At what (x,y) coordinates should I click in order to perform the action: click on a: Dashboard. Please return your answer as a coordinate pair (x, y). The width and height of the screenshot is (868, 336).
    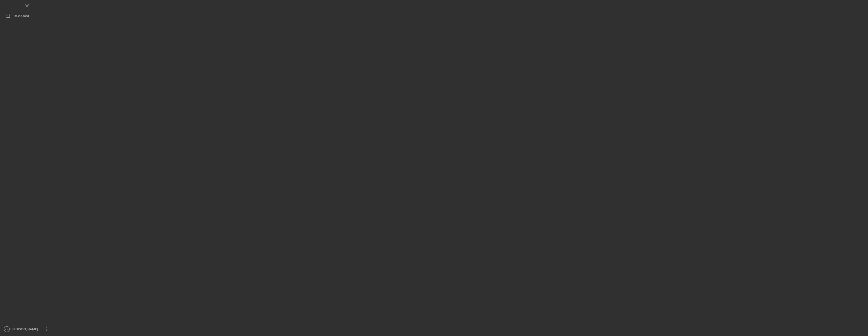
    Looking at the image, I should click on (27, 16).